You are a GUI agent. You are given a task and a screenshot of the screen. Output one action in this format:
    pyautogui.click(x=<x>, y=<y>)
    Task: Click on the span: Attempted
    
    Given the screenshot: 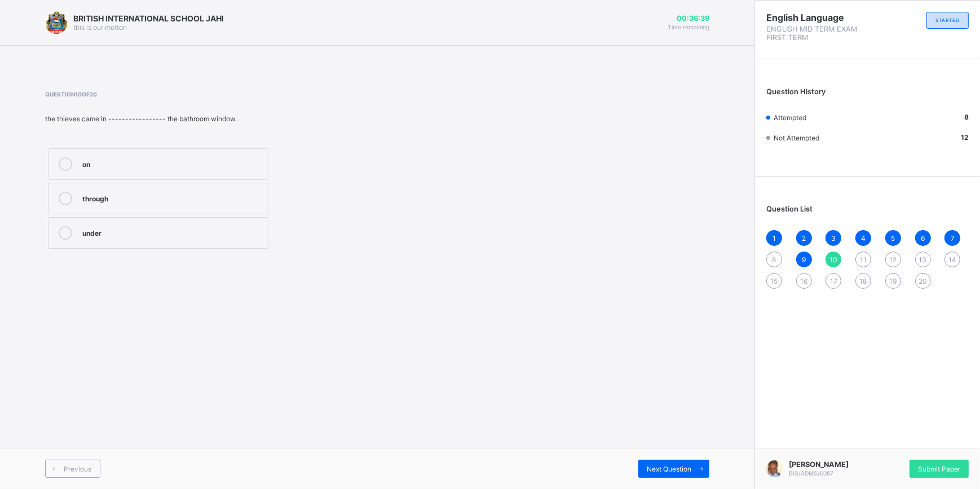 What is the action you would take?
    pyautogui.click(x=790, y=118)
    